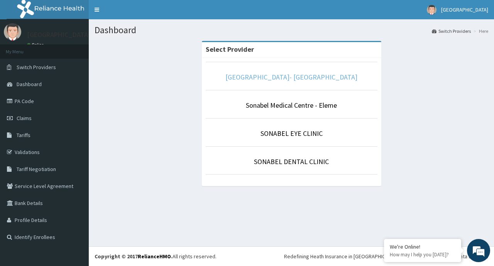  I want to click on h1: Dashboard, so click(291, 30).